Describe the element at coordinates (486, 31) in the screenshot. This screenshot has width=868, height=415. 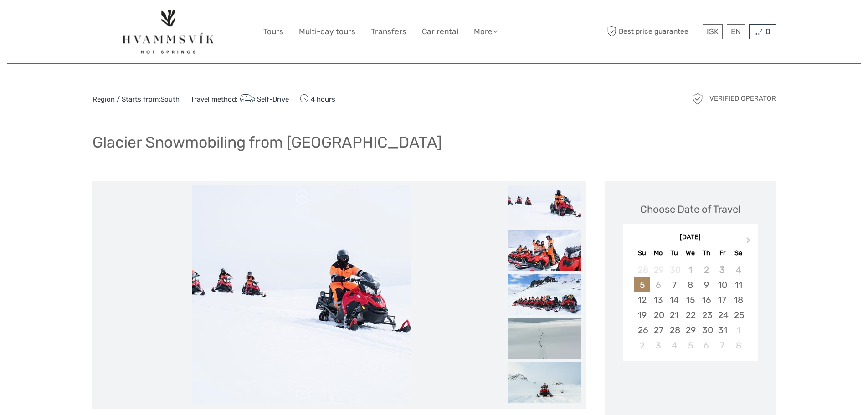
I see `a: More` at that location.